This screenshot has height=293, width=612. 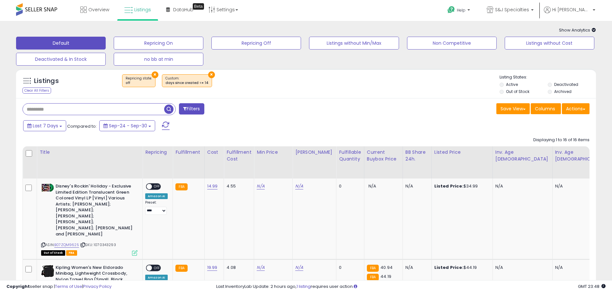 What do you see at coordinates (46, 81) in the screenshot?
I see `h5: Listings` at bounding box center [46, 81].